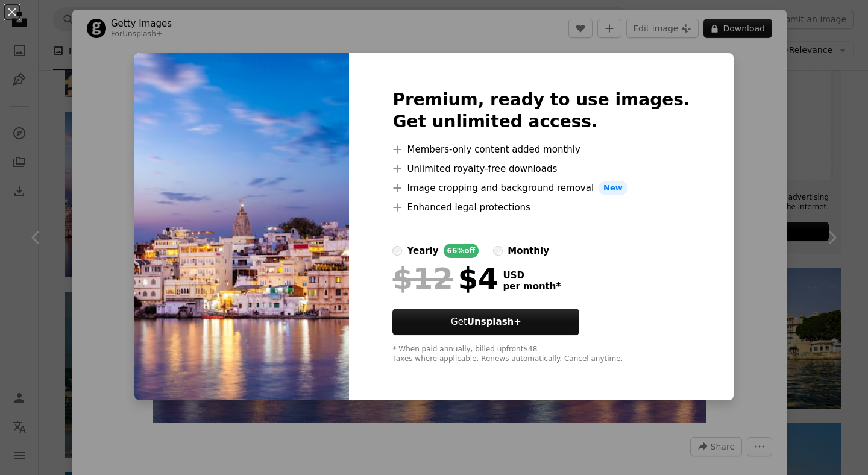 The image size is (868, 475). I want to click on div: 66% off, so click(461, 251).